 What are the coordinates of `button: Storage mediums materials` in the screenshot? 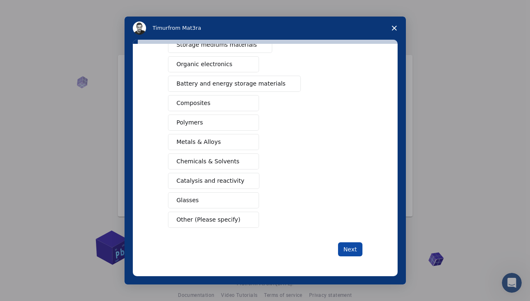 It's located at (220, 45).